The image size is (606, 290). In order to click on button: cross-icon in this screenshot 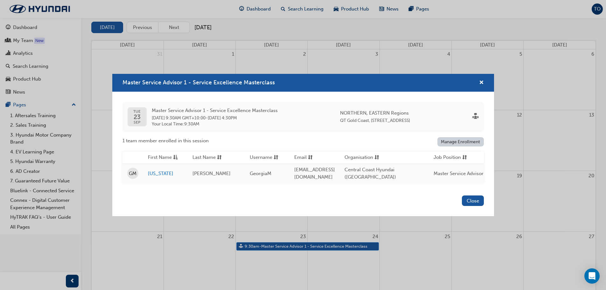, I will do `click(481, 83)`.